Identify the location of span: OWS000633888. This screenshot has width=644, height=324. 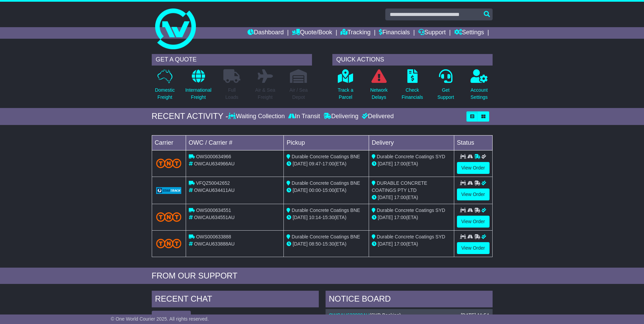
(214, 237).